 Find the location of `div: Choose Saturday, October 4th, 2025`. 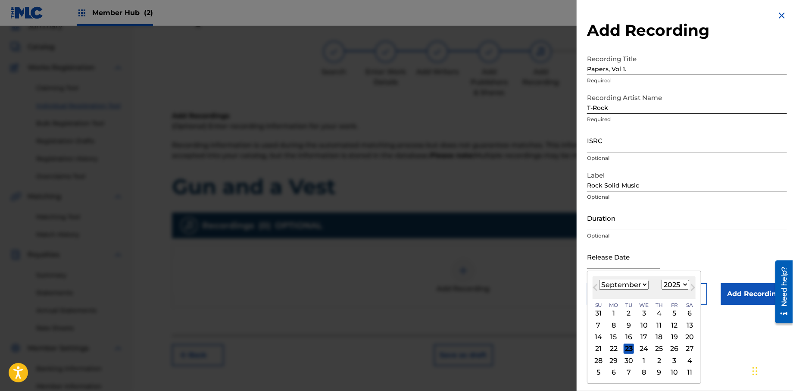

div: Choose Saturday, October 4th, 2025 is located at coordinates (690, 360).